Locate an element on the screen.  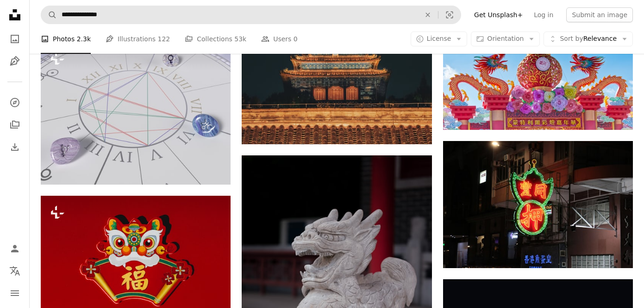
a: Illustrations 122 is located at coordinates (138, 39).